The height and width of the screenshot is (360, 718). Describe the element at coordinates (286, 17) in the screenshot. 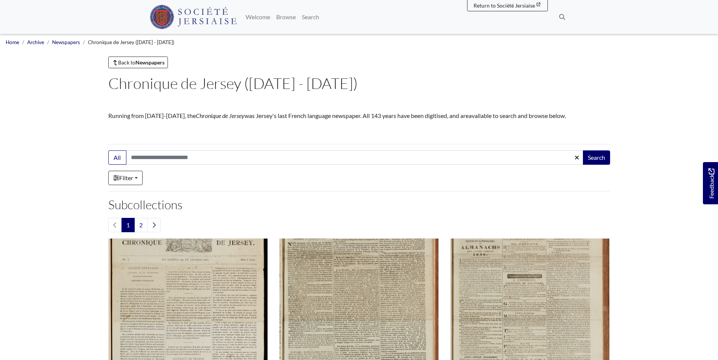

I see `a: Browse` at that location.